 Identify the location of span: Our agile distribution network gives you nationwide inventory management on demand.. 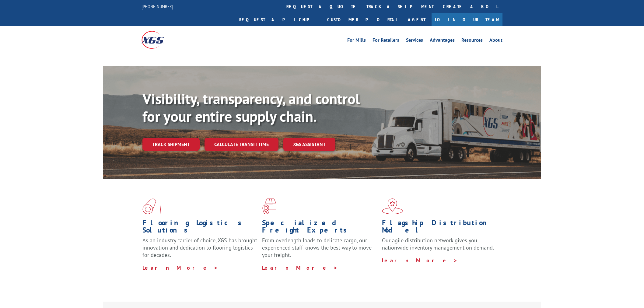
(438, 243).